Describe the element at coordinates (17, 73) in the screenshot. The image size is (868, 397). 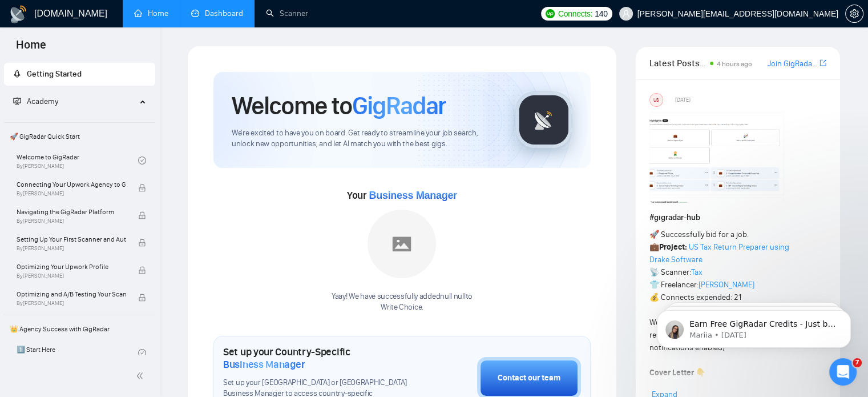
I see `span: rocket` at that location.